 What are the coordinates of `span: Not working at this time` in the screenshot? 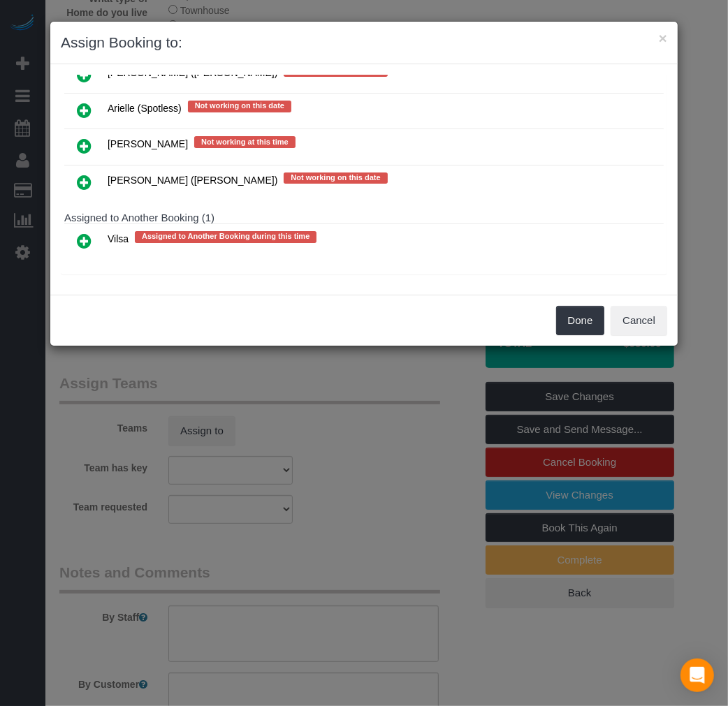 It's located at (245, 142).